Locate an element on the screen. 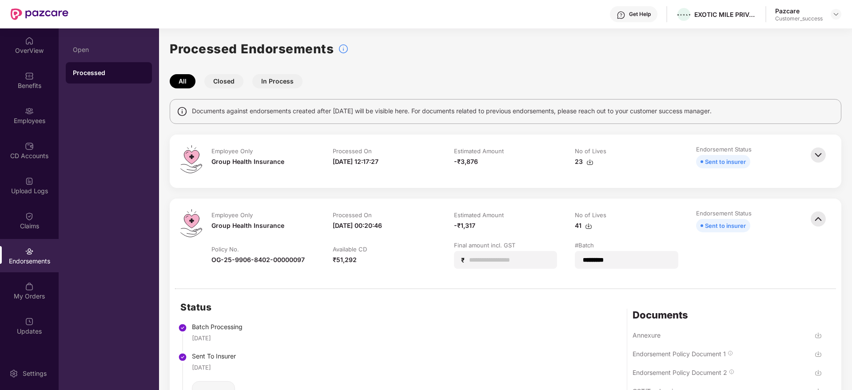 This screenshot has width=852, height=390. img: LOGO%20Black.png is located at coordinates (684, 15).